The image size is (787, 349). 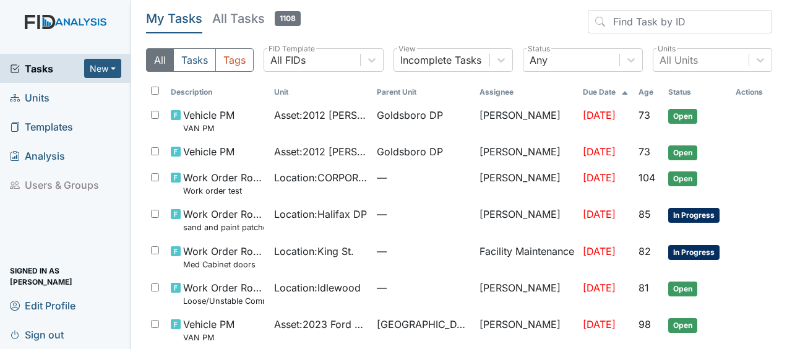 I want to click on div: Any, so click(x=538, y=60).